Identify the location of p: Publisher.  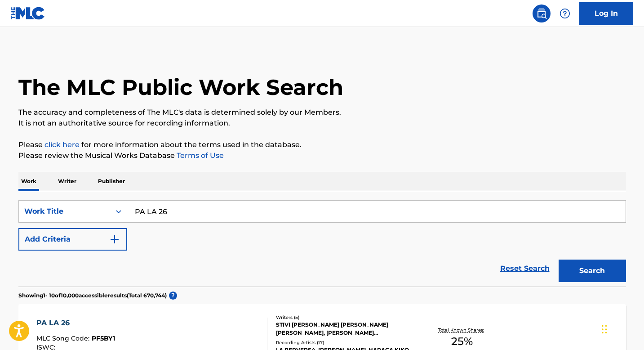
(111, 181).